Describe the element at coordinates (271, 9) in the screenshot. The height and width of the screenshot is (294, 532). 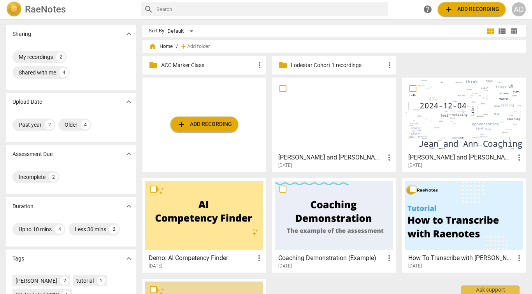
I see `input: Search` at that location.